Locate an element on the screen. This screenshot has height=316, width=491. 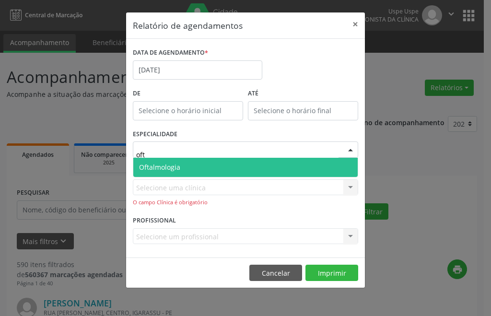
span: Oftalmologia is located at coordinates (160, 167).